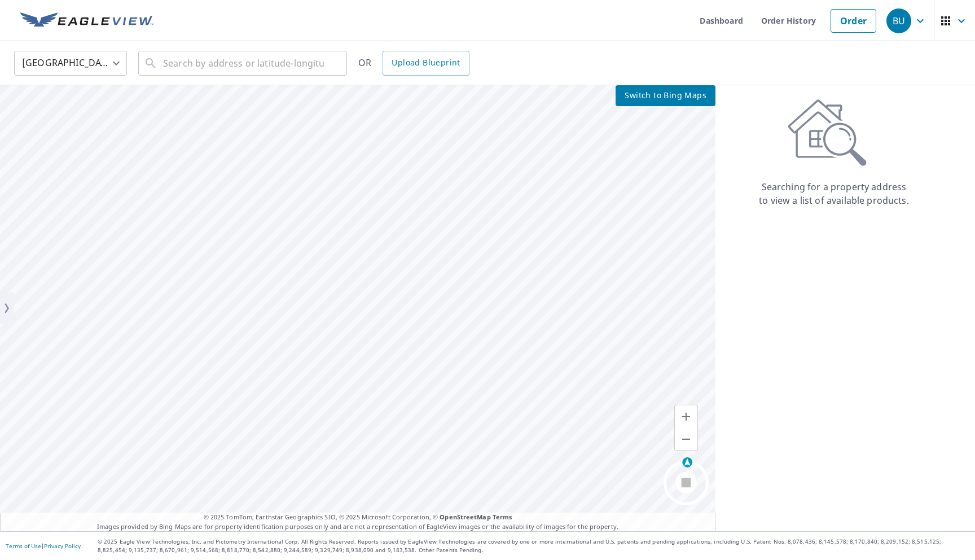 Image resolution: width=975 pixels, height=560 pixels. What do you see at coordinates (413, 63) in the screenshot?
I see `div: OR` at bounding box center [413, 63].